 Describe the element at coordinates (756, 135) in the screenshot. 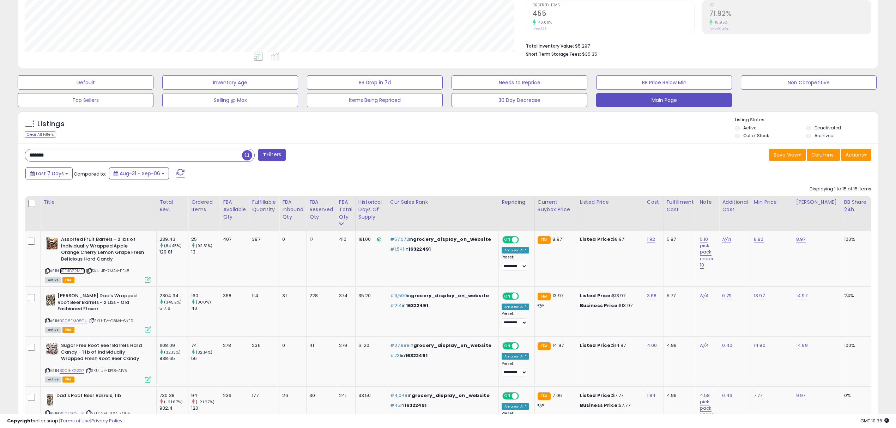

I see `label: Out of Stock` at that location.